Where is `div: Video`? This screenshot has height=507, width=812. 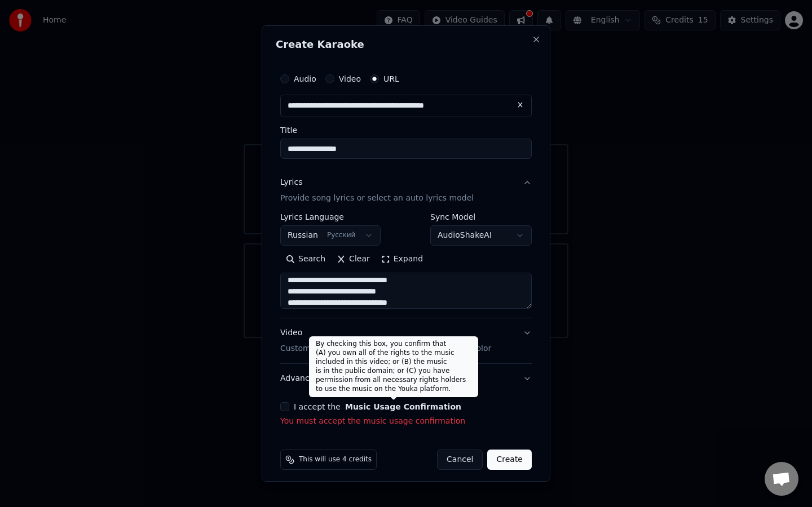 div: Video is located at coordinates (386, 341).